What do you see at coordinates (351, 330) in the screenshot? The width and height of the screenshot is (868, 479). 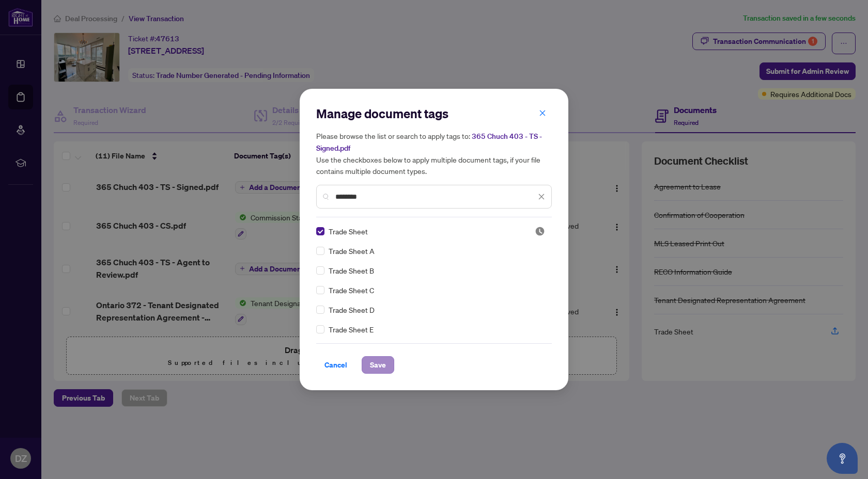 I see `span: Trade Sheet E` at bounding box center [351, 330].